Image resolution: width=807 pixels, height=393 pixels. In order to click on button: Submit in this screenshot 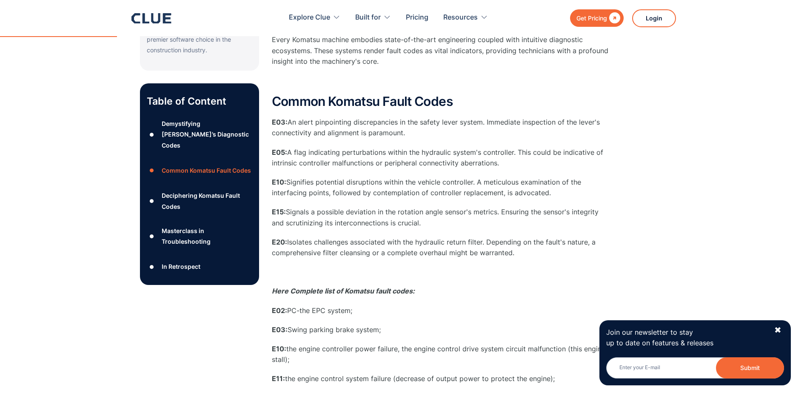, I will do `click(750, 368)`.